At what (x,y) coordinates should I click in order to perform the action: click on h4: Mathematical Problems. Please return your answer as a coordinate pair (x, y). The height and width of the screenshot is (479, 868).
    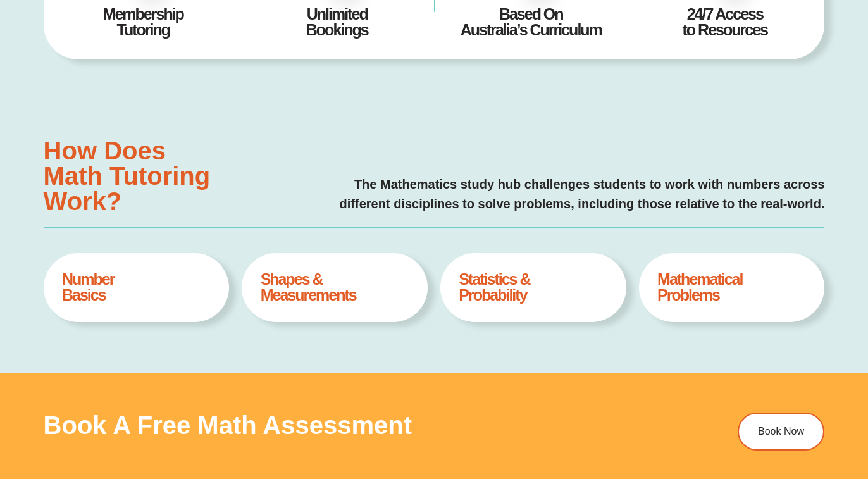
    Looking at the image, I should click on (731, 287).